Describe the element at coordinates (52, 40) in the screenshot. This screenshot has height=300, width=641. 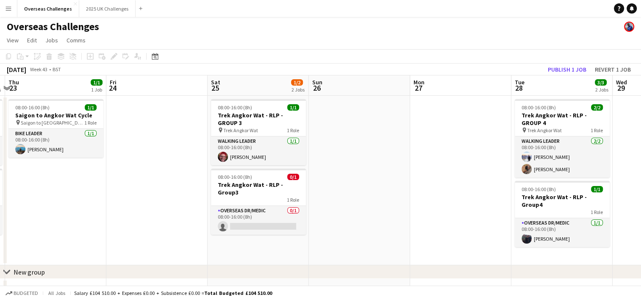
I see `a: Jobs` at that location.